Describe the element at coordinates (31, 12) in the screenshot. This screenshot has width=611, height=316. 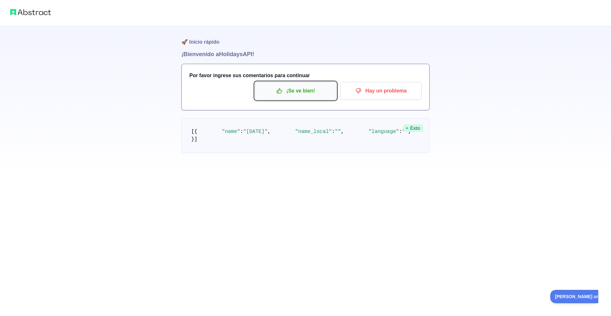
I see `img: Logotipo abstracto` at that location.